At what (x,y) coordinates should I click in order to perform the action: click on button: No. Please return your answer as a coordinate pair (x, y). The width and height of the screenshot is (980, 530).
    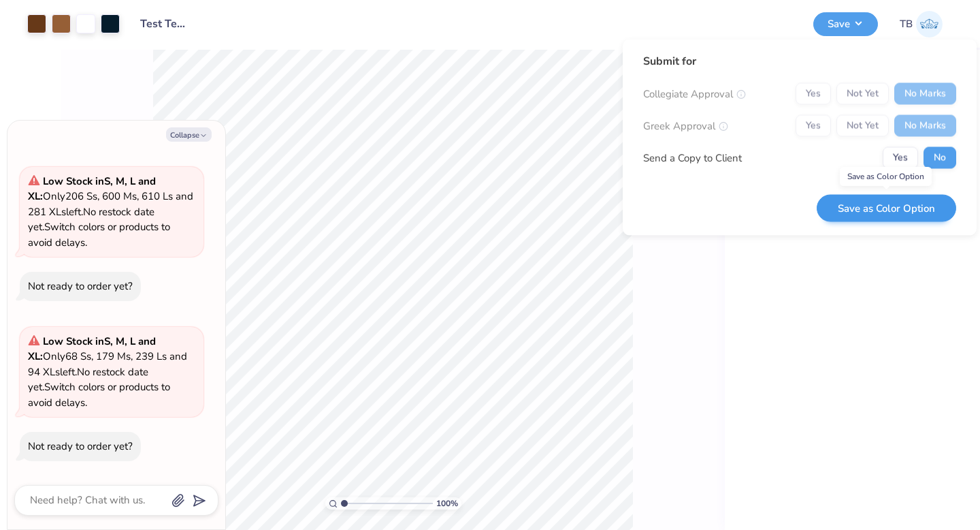
    Looking at the image, I should click on (940, 158).